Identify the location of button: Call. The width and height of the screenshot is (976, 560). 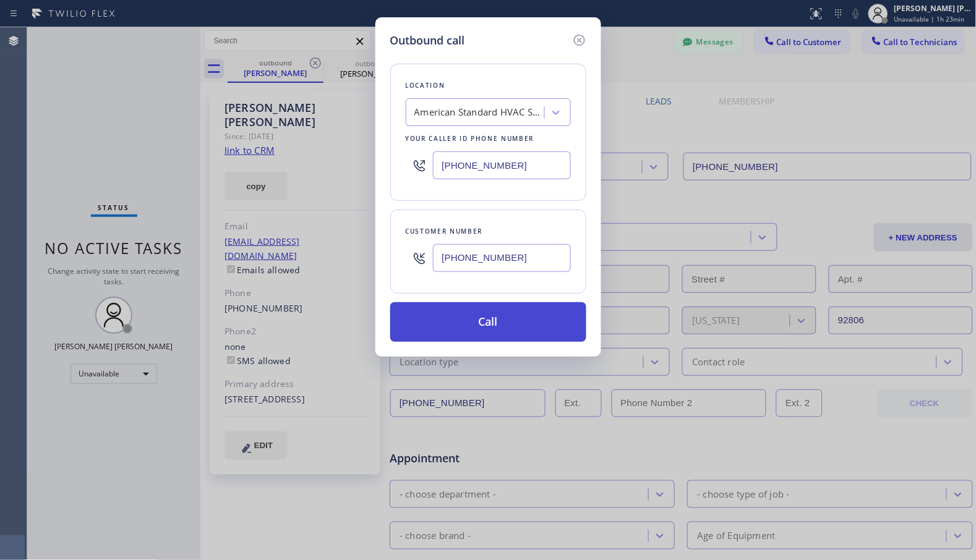
(488, 322).